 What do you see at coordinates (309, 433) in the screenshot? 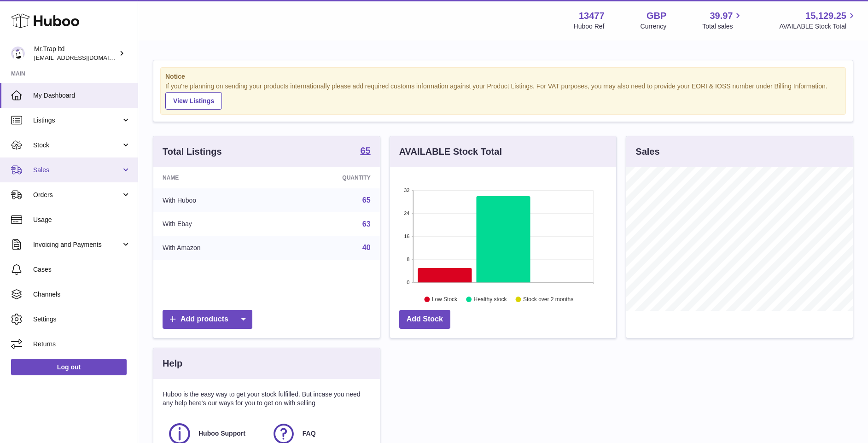
I see `span: FAQ` at bounding box center [309, 433].